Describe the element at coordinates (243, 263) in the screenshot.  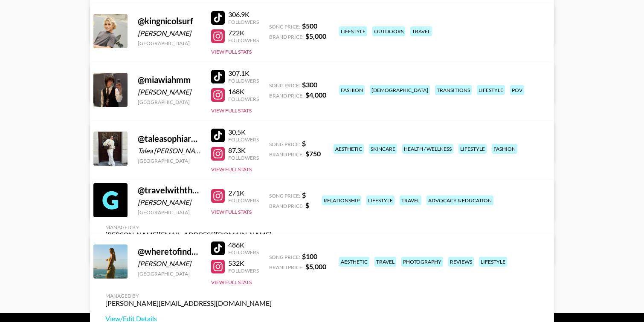
I see `div: 532K` at that location.